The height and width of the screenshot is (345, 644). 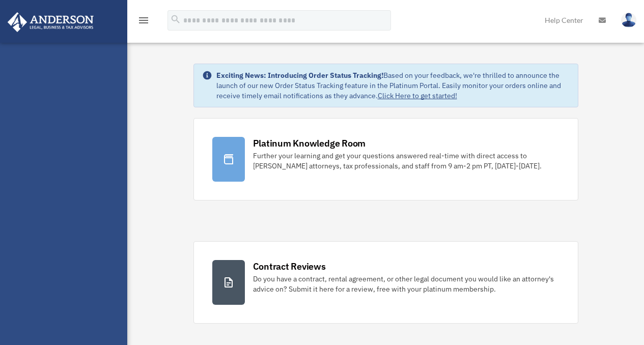 What do you see at coordinates (176, 19) in the screenshot?
I see `i: search` at bounding box center [176, 19].